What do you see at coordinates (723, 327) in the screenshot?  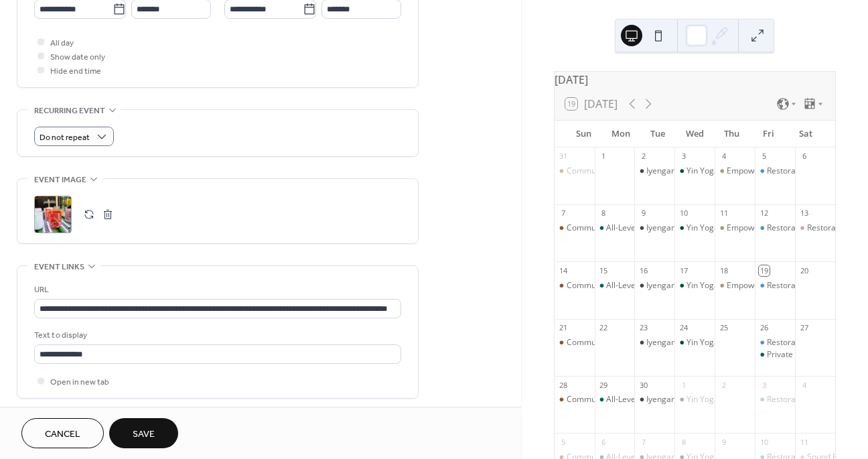 I see `div: 25` at bounding box center [723, 327].